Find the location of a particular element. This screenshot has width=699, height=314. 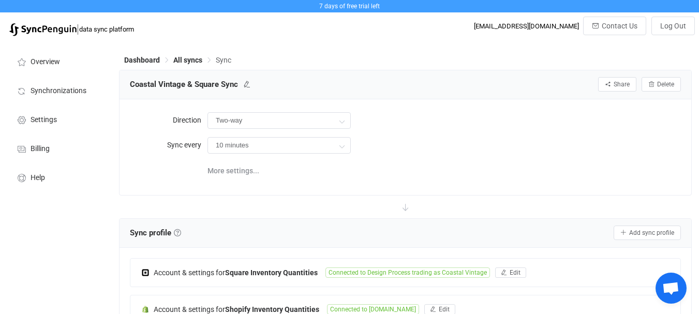

span: Coastal Vintage & Square Sync is located at coordinates (184, 84).